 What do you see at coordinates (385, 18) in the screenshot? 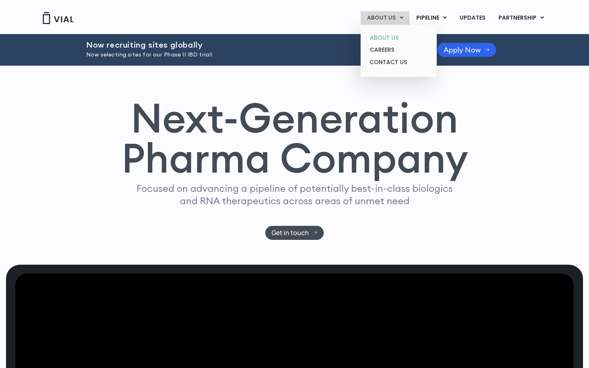
I see `a: ABOUT USMenu Toggle` at bounding box center [385, 18].